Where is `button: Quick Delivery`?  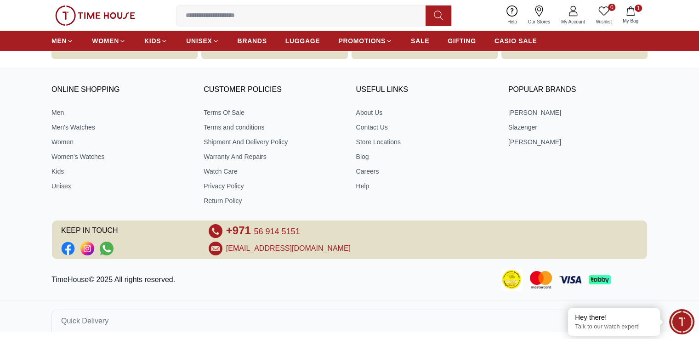 button: Quick Delivery is located at coordinates (349, 321).